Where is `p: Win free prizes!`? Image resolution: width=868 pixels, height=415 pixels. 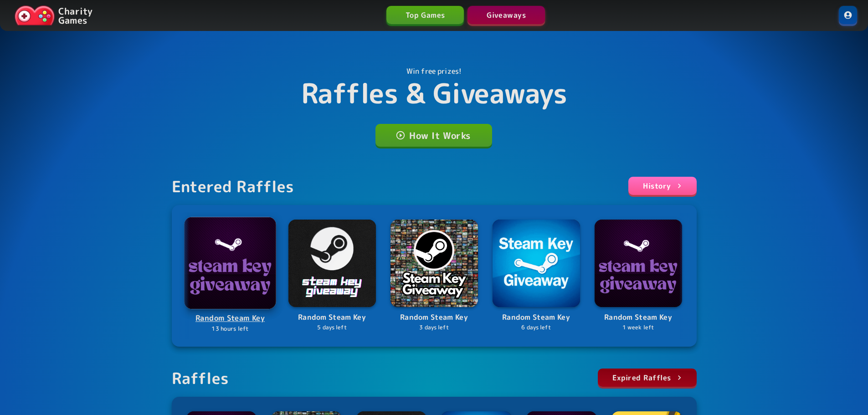
p: Win free prizes! is located at coordinates (434, 71).